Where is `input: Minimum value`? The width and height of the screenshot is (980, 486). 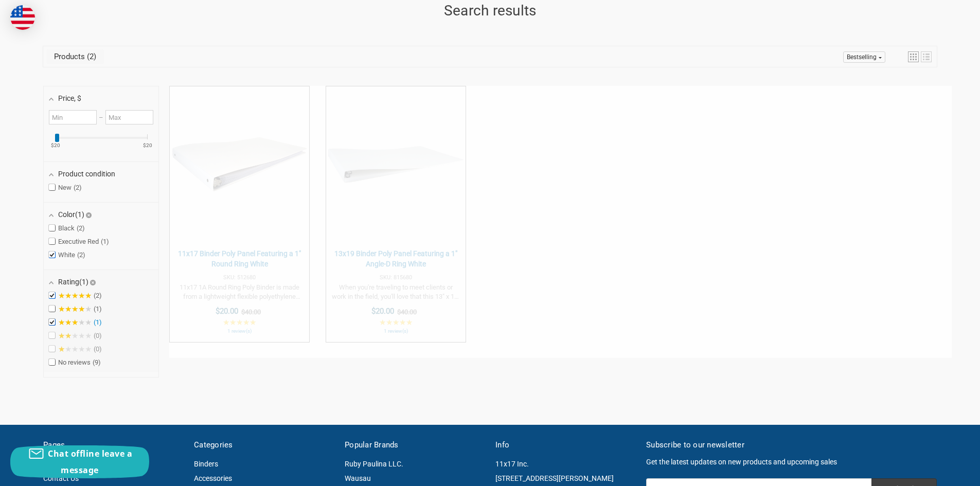 input: Minimum value is located at coordinates (72, 117).